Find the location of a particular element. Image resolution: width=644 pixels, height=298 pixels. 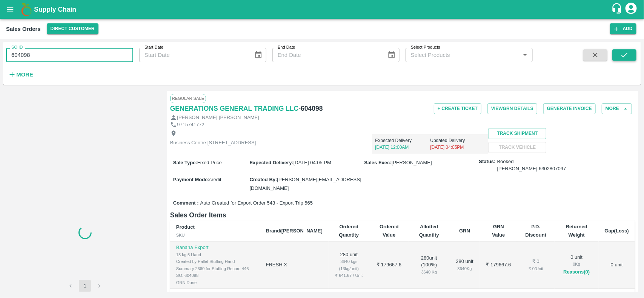

input: Start Date is located at coordinates (194, 55).